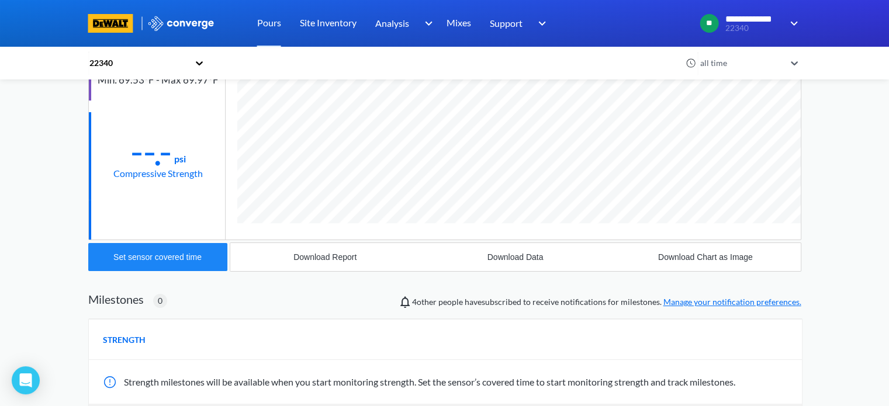 The width and height of the screenshot is (889, 406). I want to click on img: logo_ewhite.svg, so click(181, 23).